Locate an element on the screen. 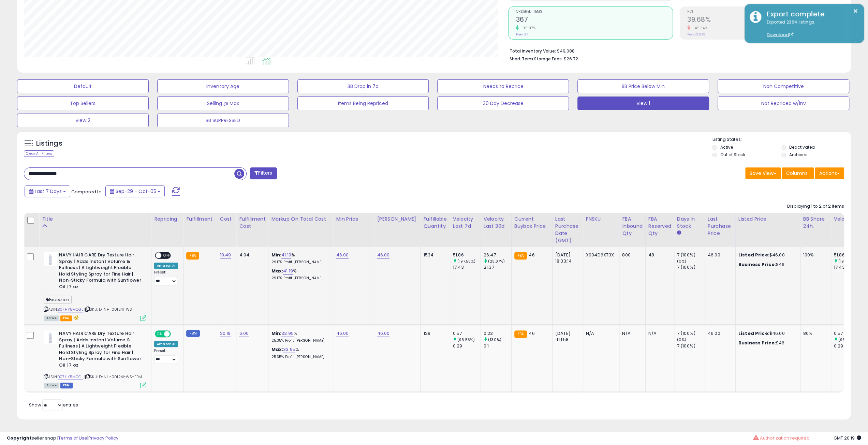 The width and height of the screenshot is (868, 445). small: (197.53%) is located at coordinates (466, 261).